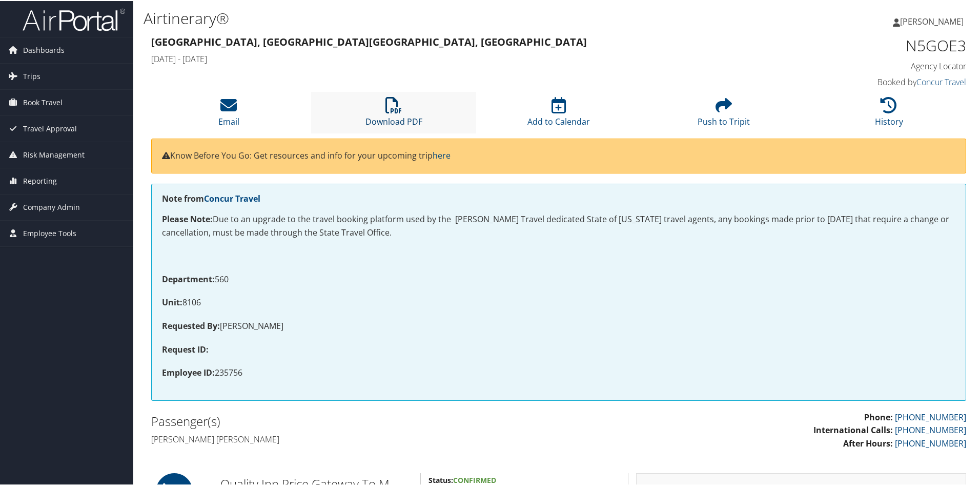 The width and height of the screenshot is (980, 485). What do you see at coordinates (73, 19) in the screenshot?
I see `img: airportal-logo.png` at bounding box center [73, 19].